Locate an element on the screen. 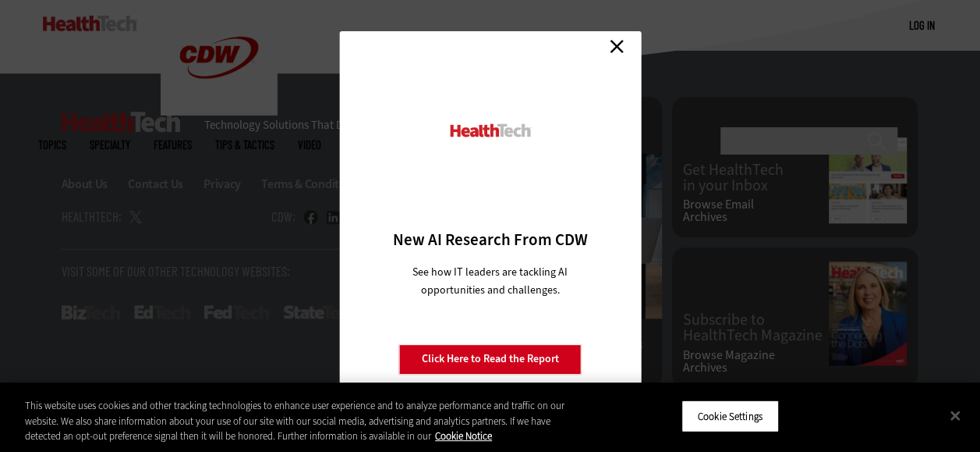 This screenshot has height=452, width=980. a: Click Here to Read the Report is located at coordinates (490, 359).